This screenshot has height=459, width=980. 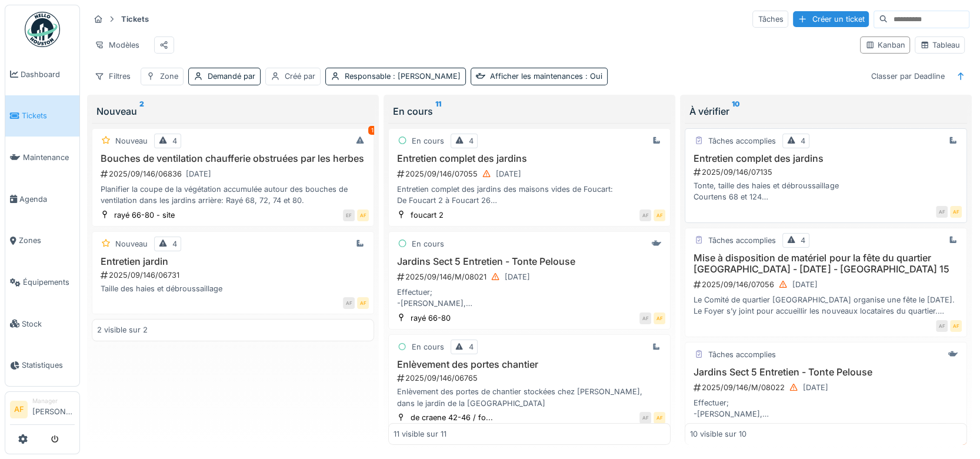 I want to click on div: 1, so click(x=372, y=130).